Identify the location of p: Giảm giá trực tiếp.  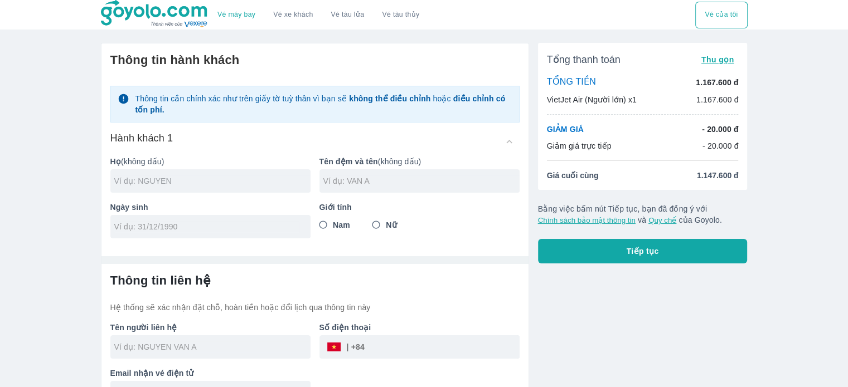
(579, 146).